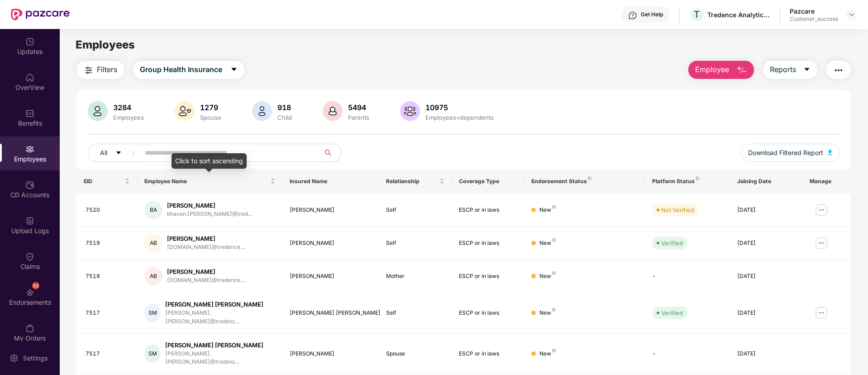  Describe the element at coordinates (88, 70) in the screenshot. I see `img: svg+xml;base64,PHN2ZyB4bWxucz0iaHR0cDovL3d3dy53My5vcmcvMjAwMC9zdmciIHdpZHRoPSIyNCIgaGVpZ2h0PSIyNC...` at that location.